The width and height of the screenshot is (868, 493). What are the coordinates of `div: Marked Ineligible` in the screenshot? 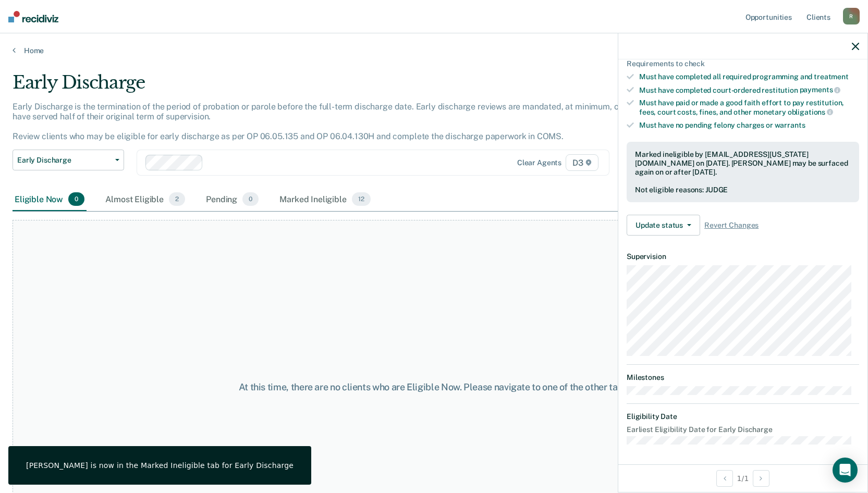 It's located at (325, 200).